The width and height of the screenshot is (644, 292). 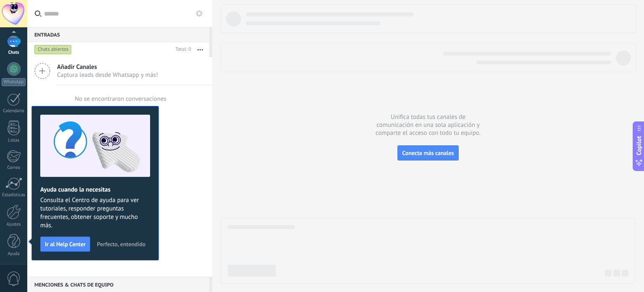 What do you see at coordinates (14, 82) in the screenshot?
I see `div: WhatsApp` at bounding box center [14, 82].